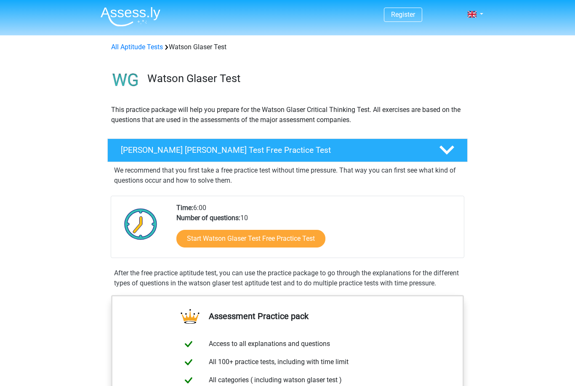  What do you see at coordinates (137, 47) in the screenshot?
I see `a: All Aptitude Tests` at bounding box center [137, 47].